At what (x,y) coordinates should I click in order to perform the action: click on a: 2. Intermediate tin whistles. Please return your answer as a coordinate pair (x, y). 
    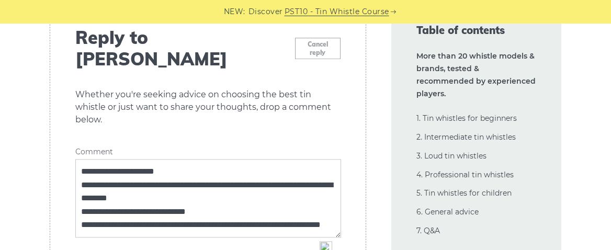
    Looking at the image, I should click on (466, 137).